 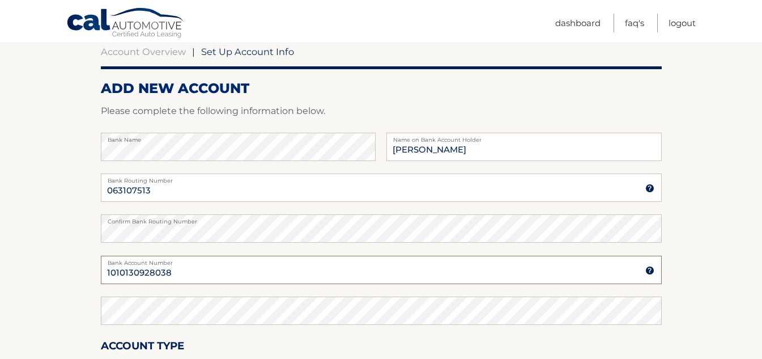 I want to click on label: Account Type, so click(x=142, y=347).